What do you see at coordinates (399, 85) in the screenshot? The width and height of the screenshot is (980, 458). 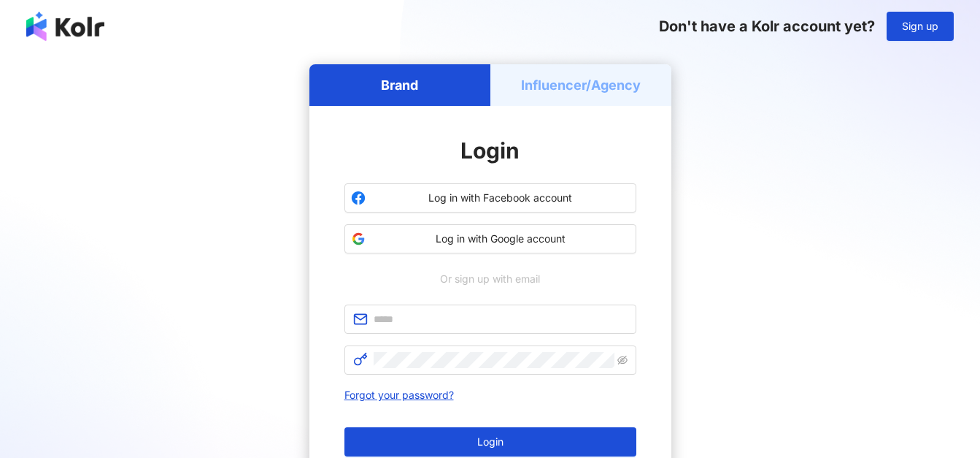 I see `h5: Brand` at bounding box center [399, 85].